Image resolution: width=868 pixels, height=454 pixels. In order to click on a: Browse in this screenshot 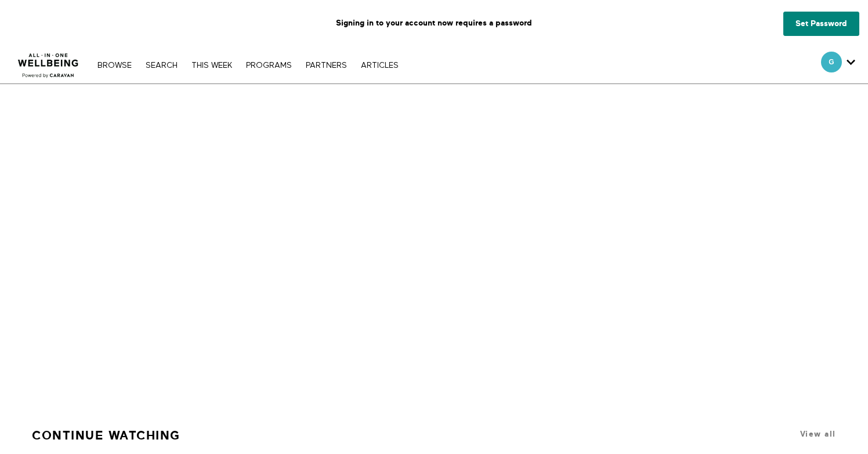, I will do `click(115, 65)`.